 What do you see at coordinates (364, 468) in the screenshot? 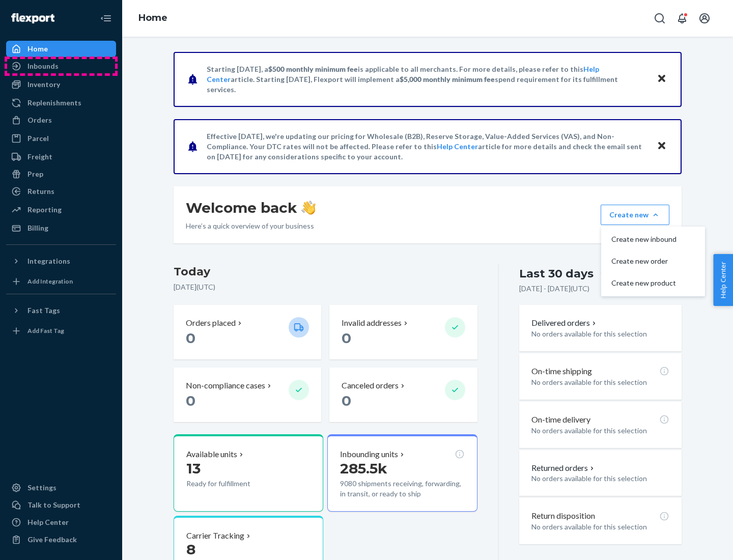
I see `span: 285.5k` at bounding box center [364, 468].